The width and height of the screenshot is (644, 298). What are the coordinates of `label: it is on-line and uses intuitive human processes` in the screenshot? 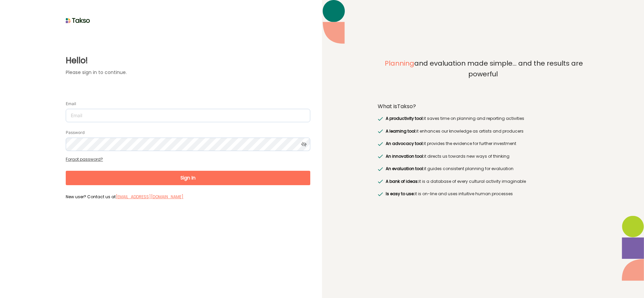 It's located at (448, 194).